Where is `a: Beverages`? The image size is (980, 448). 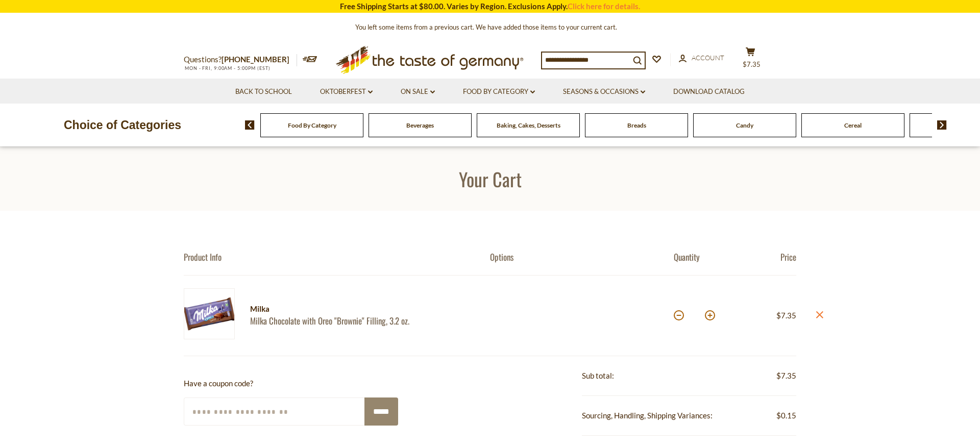
a: Beverages is located at coordinates (420, 125).